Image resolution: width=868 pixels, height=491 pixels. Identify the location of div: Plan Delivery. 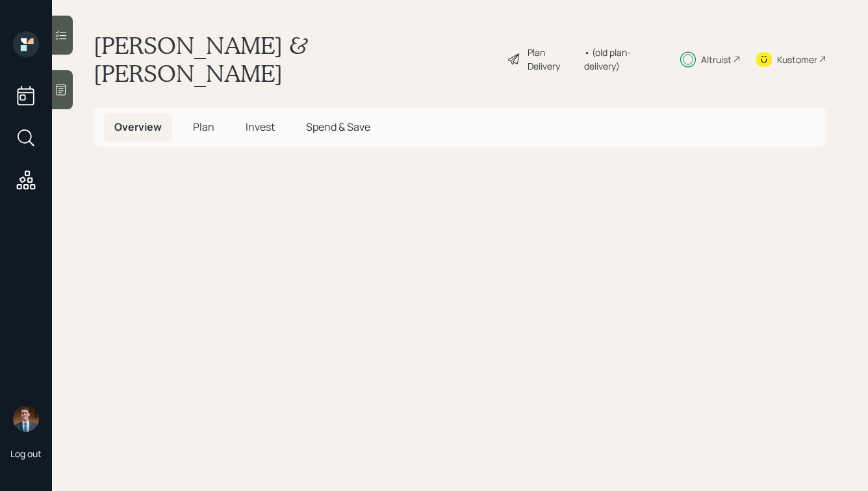
(553, 59).